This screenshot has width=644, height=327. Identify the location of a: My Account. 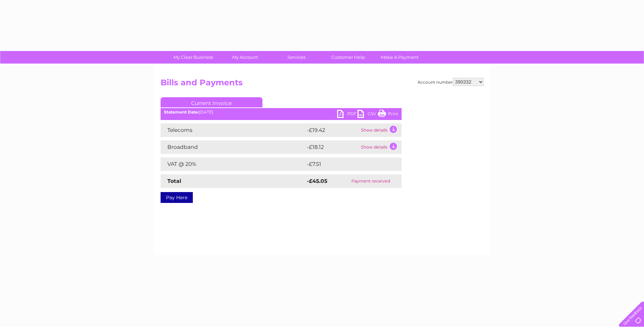
(245, 57).